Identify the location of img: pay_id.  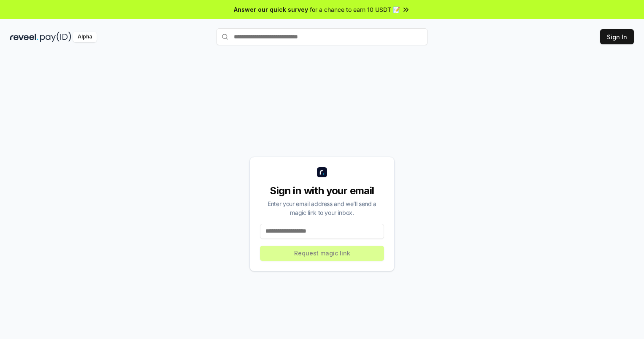
(56, 37).